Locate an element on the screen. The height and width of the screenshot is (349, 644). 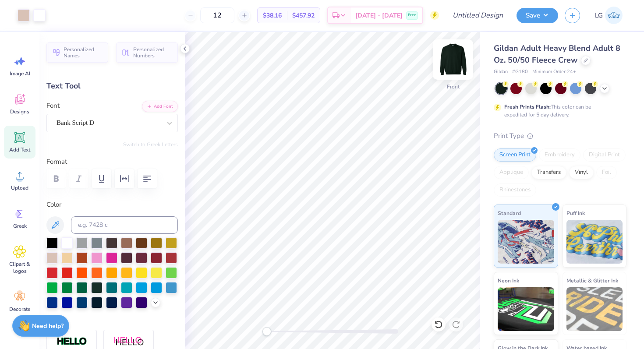
label: Font is located at coordinates (53, 106).